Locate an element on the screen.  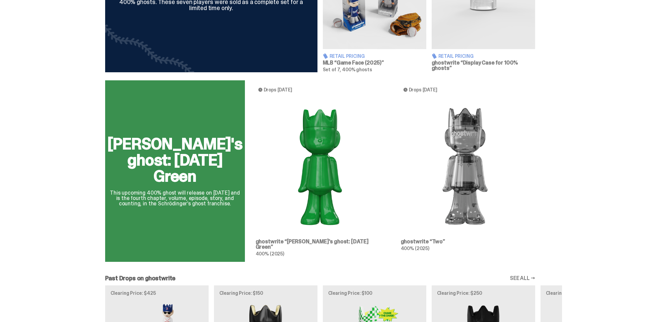
p: Clearing Price: $425 is located at coordinates (157, 293).